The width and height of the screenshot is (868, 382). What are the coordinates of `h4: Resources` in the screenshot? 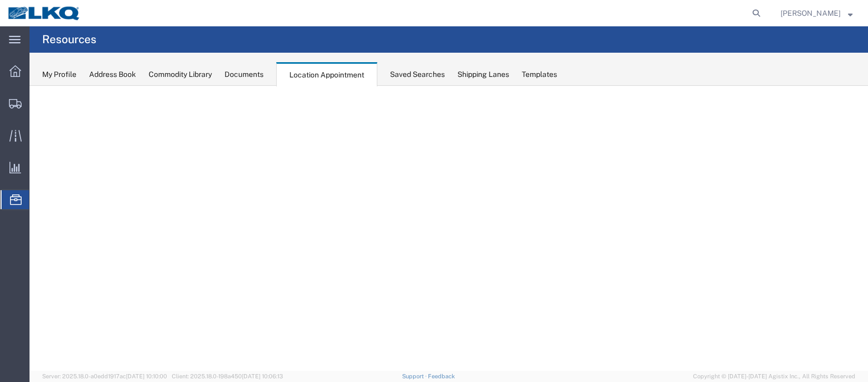 It's located at (69, 40).